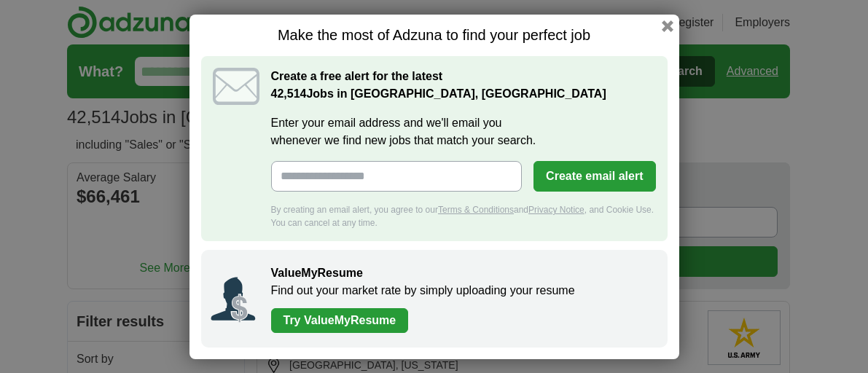 The height and width of the screenshot is (373, 868). I want to click on a: Terms & Conditions, so click(476, 210).